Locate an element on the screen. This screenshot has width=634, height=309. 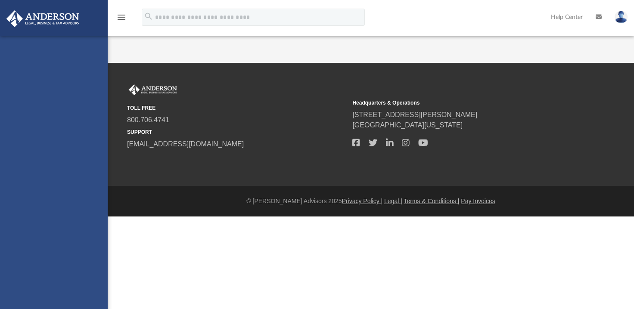
a: Terms & Conditions | is located at coordinates (431, 201).